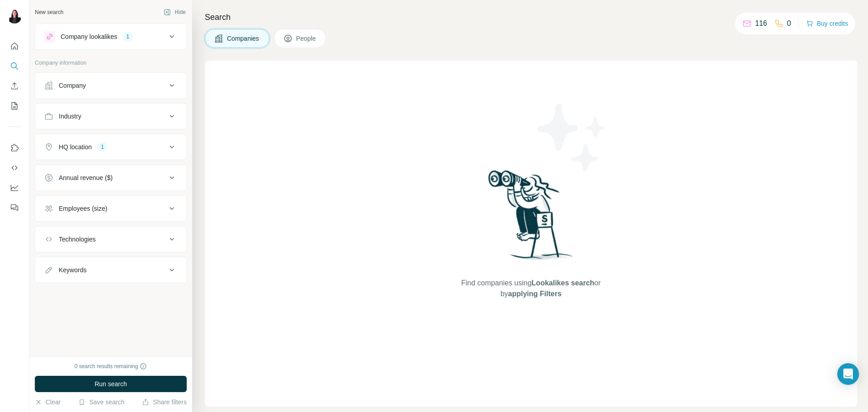  What do you see at coordinates (175, 12) in the screenshot?
I see `button: Hide` at bounding box center [175, 12].